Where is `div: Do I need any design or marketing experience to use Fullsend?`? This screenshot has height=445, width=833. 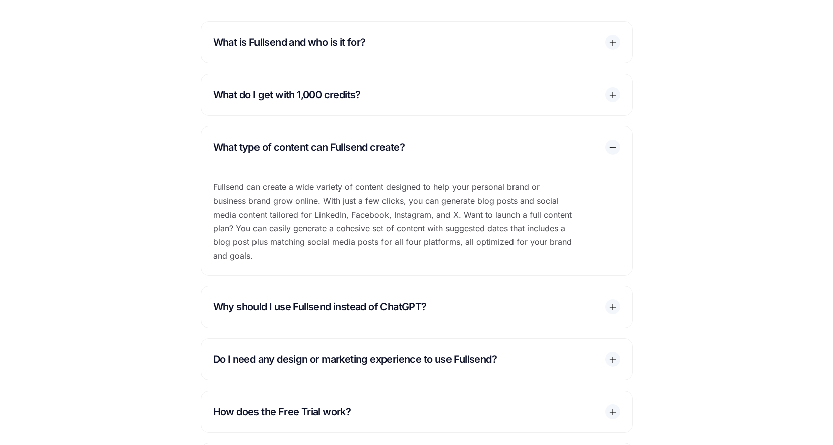
div: Do I need any design or marketing experience to use Fullsend? is located at coordinates (417, 359).